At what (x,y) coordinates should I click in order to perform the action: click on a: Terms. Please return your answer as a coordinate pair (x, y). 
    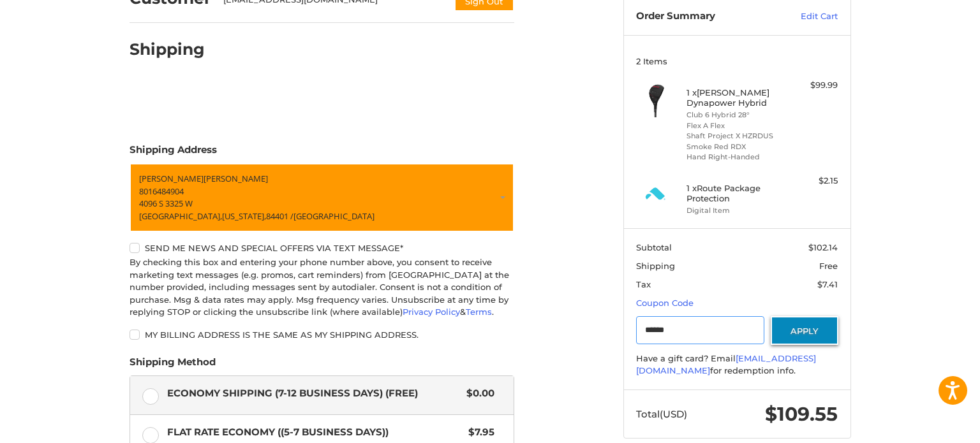
    Looking at the image, I should click on (478, 312).